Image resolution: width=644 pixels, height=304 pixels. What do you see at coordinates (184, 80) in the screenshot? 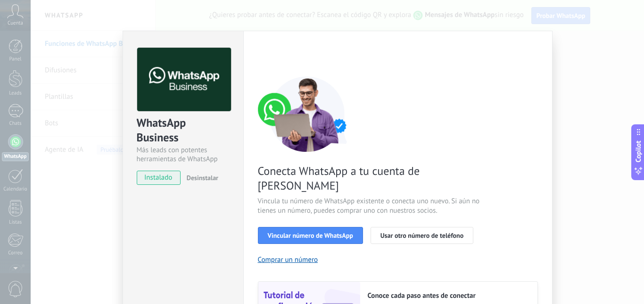
I see `img: logo_main.png` at bounding box center [184, 80].